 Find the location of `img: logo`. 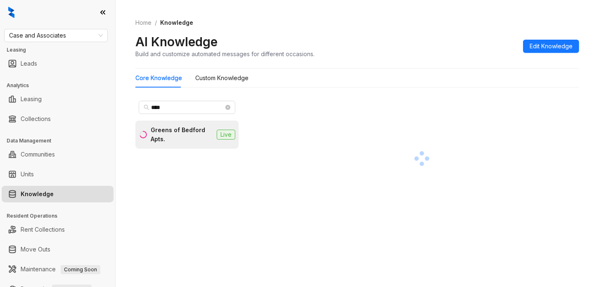

img: logo is located at coordinates (11, 12).